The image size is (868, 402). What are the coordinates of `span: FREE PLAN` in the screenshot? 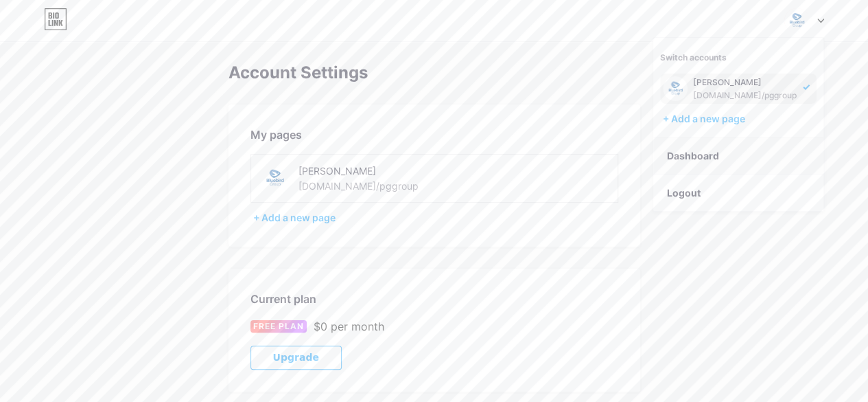 It's located at (278, 326).